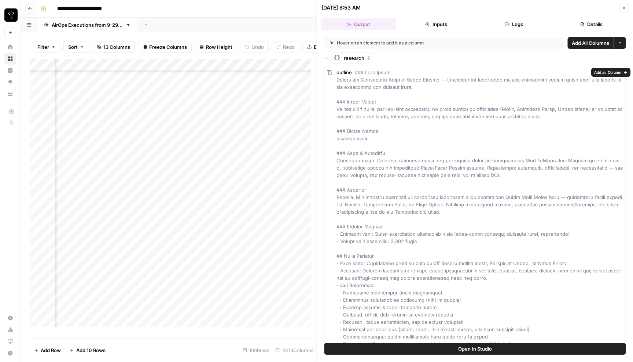 The width and height of the screenshot is (633, 362). I want to click on div: 106 Rows, so click(256, 350).